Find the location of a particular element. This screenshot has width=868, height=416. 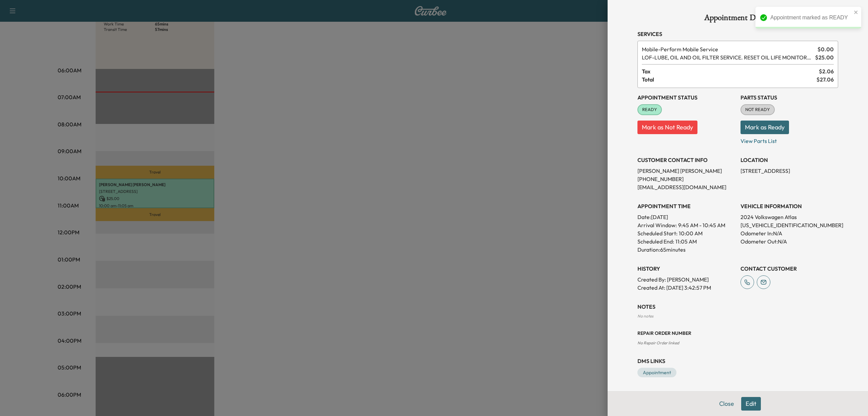

a: Appointment is located at coordinates (657, 373).